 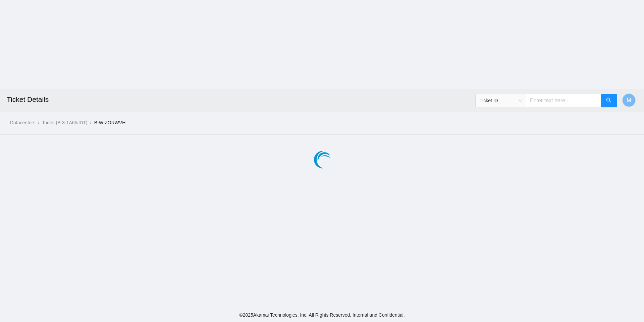 I want to click on span: search, so click(x=609, y=101).